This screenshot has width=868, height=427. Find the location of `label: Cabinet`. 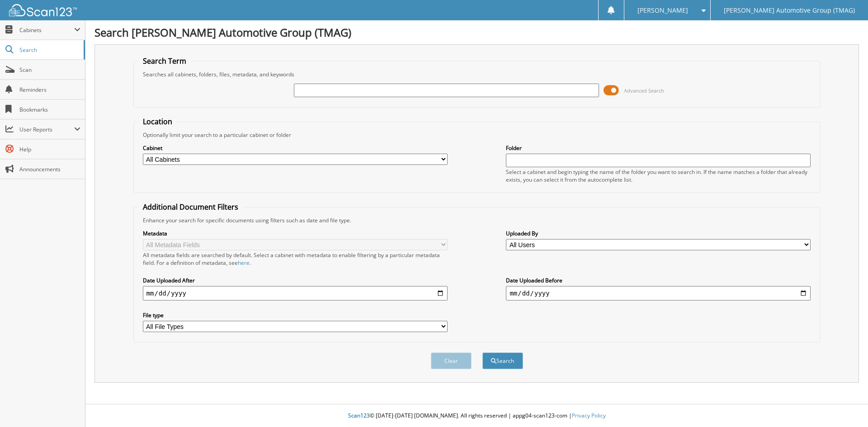

label: Cabinet is located at coordinates (295, 148).